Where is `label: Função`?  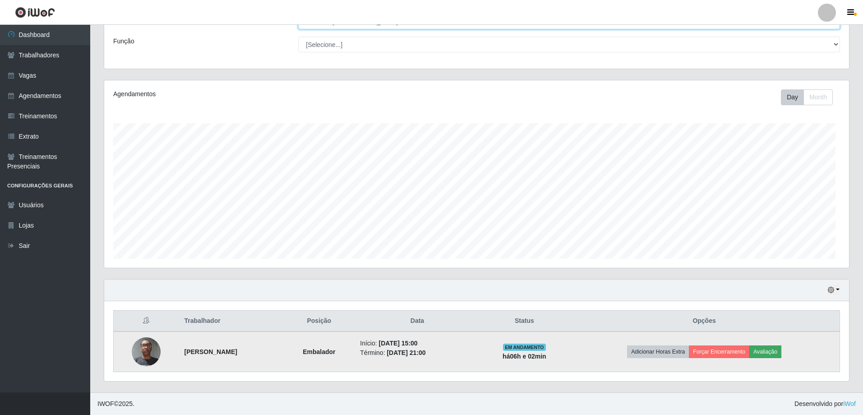 label: Função is located at coordinates (124, 41).